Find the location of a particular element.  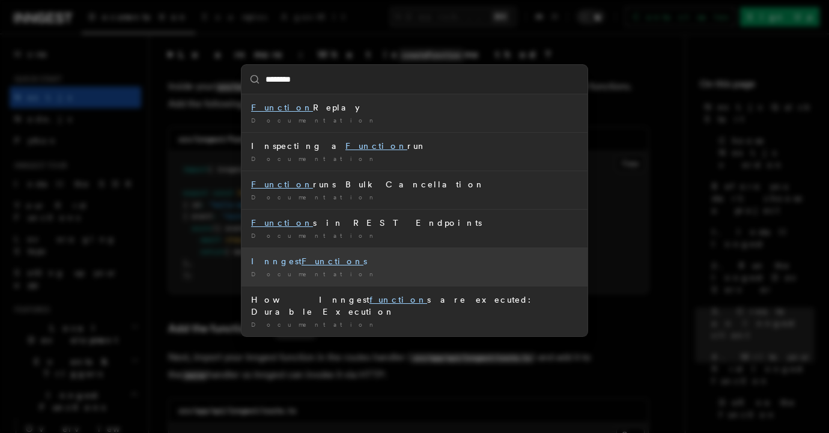

mark: function is located at coordinates (398, 300).